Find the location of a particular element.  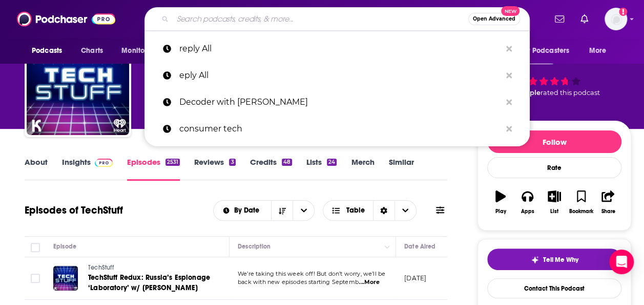

button: Column Actions is located at coordinates (387, 246).